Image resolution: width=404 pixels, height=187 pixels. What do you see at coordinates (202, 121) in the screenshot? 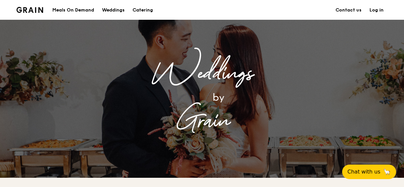
I see `div: Grain` at bounding box center [202, 121].